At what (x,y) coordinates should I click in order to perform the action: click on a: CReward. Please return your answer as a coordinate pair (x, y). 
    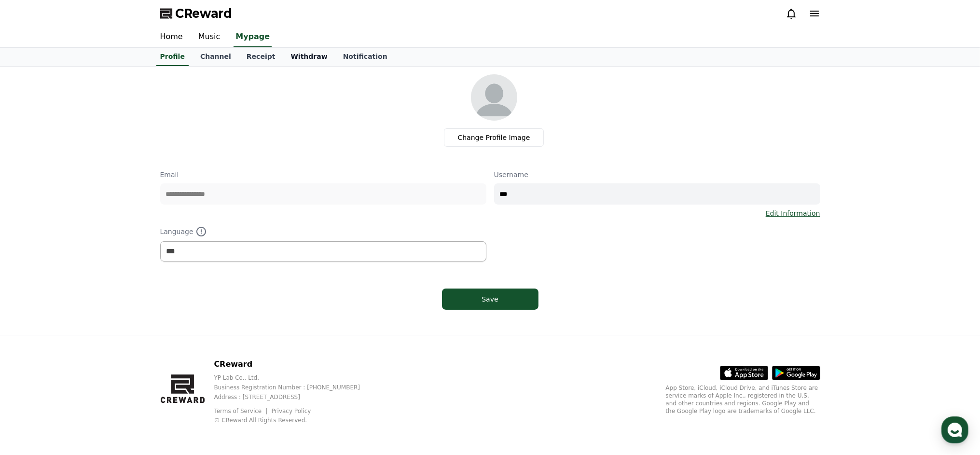
    Looking at the image, I should click on (196, 13).